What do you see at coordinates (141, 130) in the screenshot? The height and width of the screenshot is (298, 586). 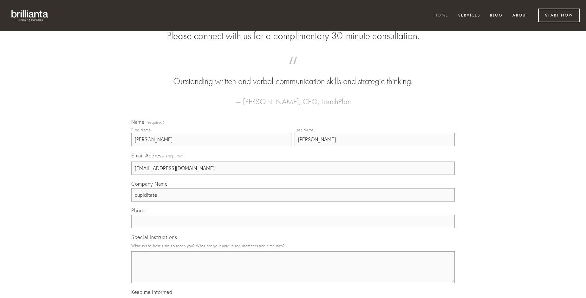 I see `div: First Name` at bounding box center [141, 130].